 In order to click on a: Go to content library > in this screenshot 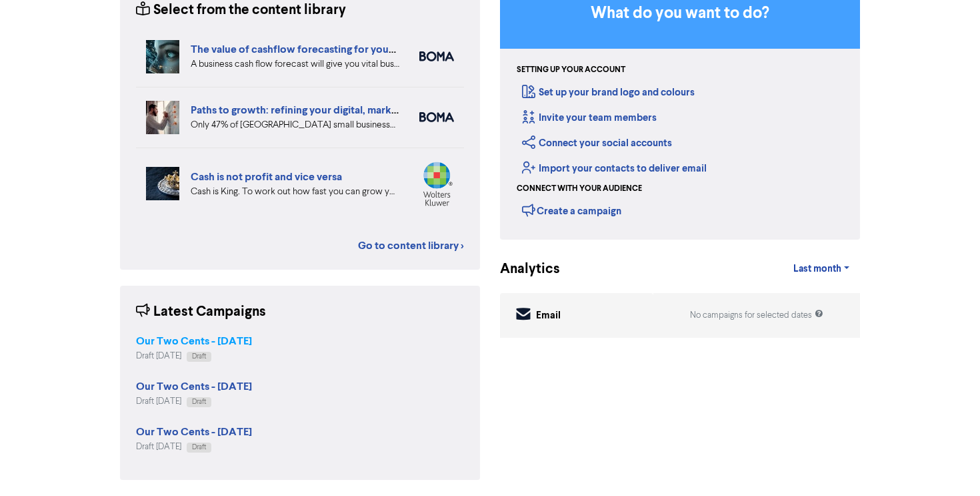, I will do `click(411, 246)`.